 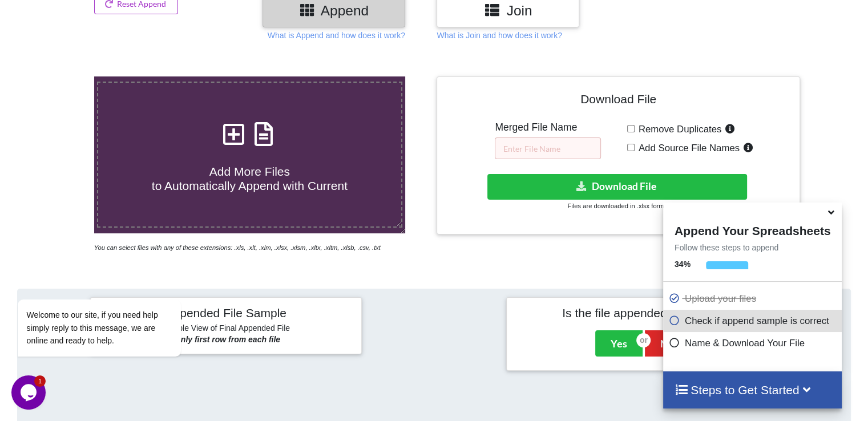 I want to click on p: What is Join and how does it work?, so click(x=499, y=35).